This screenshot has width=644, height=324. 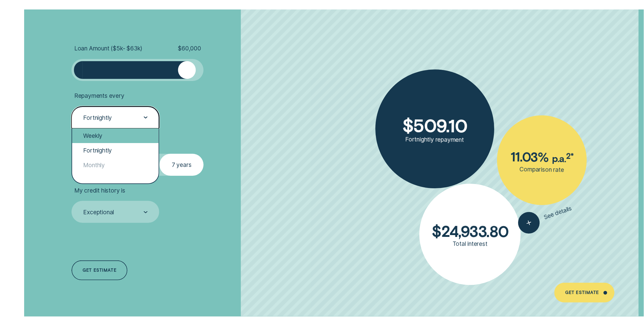 What do you see at coordinates (182, 165) in the screenshot?
I see `label: 7 years` at bounding box center [182, 165].